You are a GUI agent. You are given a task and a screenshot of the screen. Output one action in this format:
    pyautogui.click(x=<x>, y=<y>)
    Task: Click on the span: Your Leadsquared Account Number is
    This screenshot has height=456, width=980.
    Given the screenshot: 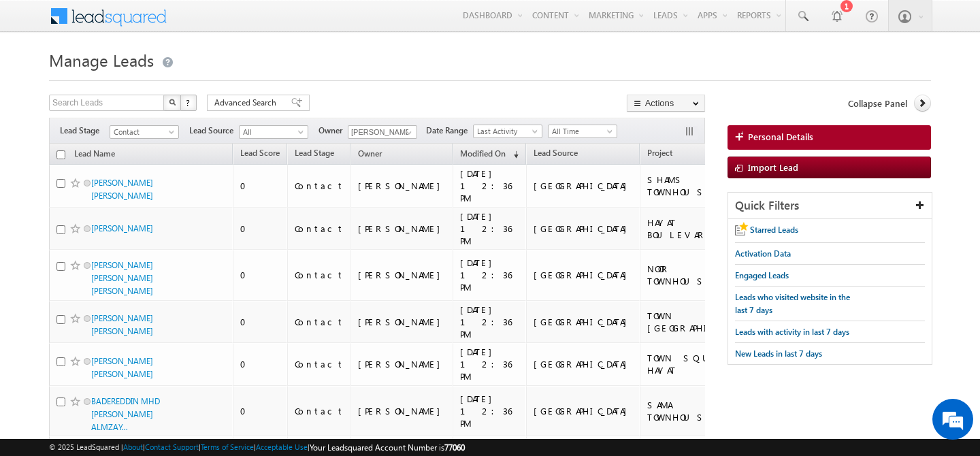 What is the action you would take?
    pyautogui.click(x=387, y=447)
    